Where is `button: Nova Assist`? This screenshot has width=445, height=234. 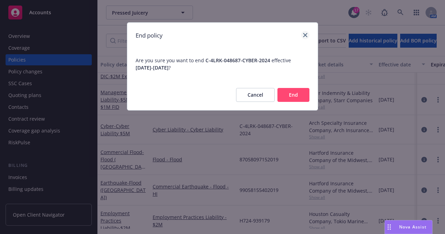 button: Nova Assist is located at coordinates (409, 227).